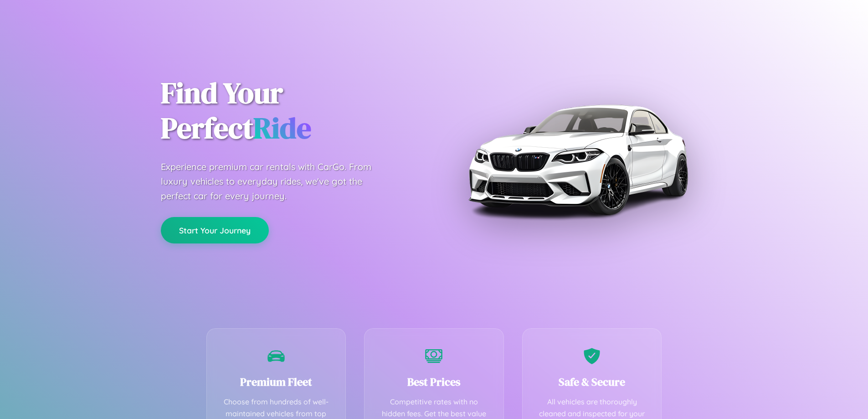  Describe the element at coordinates (282, 127) in the screenshot. I see `span: Ride` at that location.